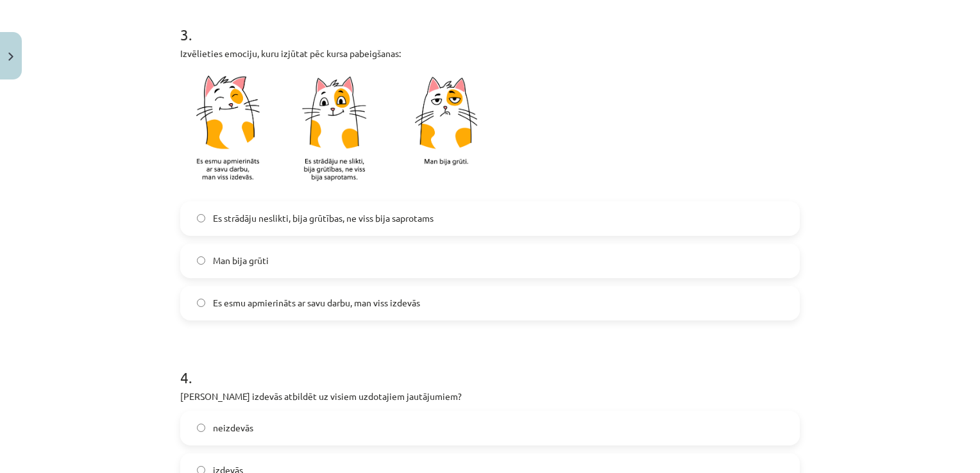 This screenshot has width=980, height=473. I want to click on input: Man bija grūti, so click(201, 261).